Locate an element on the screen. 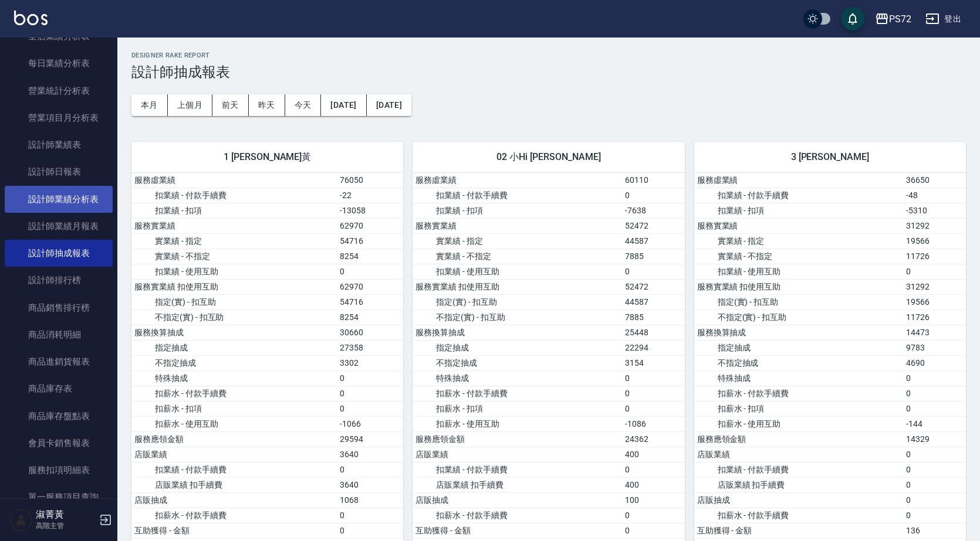 The width and height of the screenshot is (980, 541). td: 8254 is located at coordinates (370, 317).